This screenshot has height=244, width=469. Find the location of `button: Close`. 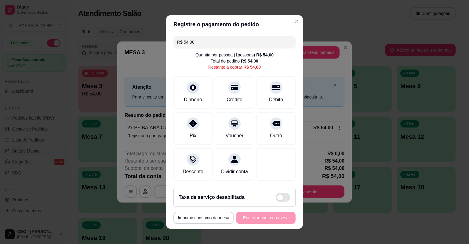

button: Close is located at coordinates (297, 21).